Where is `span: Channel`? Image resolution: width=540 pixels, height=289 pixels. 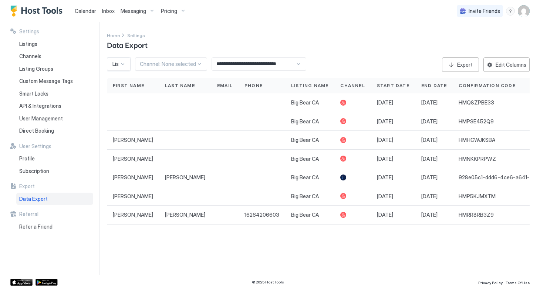
span: Channel is located at coordinates (353, 85).